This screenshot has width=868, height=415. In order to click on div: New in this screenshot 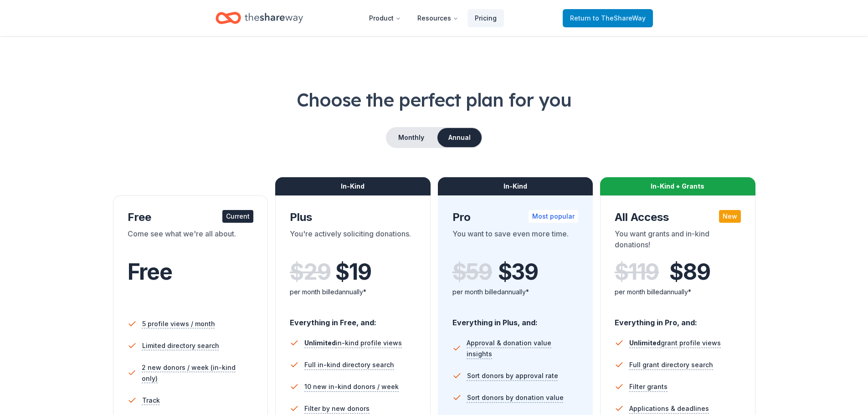, I will do `click(730, 216)`.